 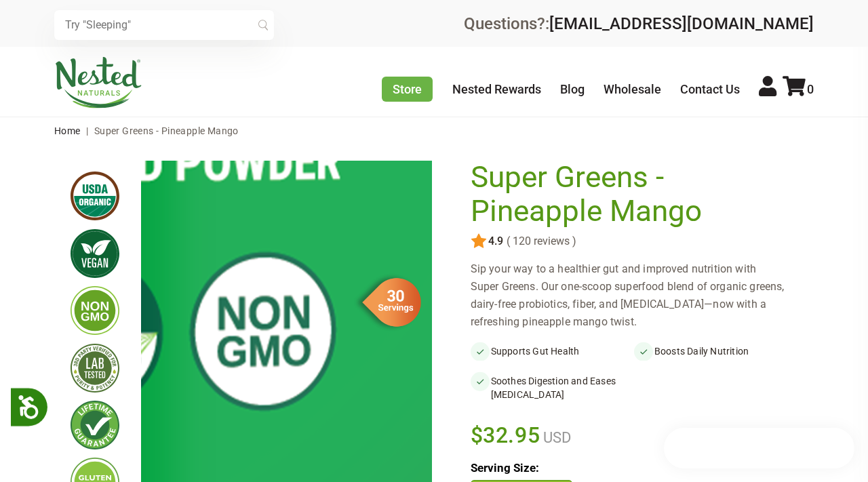 What do you see at coordinates (504, 467) in the screenshot?
I see `b: Serving Size:` at bounding box center [504, 467].